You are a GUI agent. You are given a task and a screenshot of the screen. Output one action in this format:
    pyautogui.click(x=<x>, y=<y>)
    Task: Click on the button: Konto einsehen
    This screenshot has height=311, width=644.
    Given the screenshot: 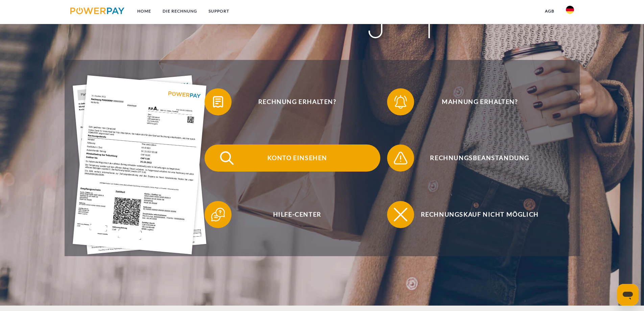 What is the action you would take?
    pyautogui.click(x=293, y=158)
    